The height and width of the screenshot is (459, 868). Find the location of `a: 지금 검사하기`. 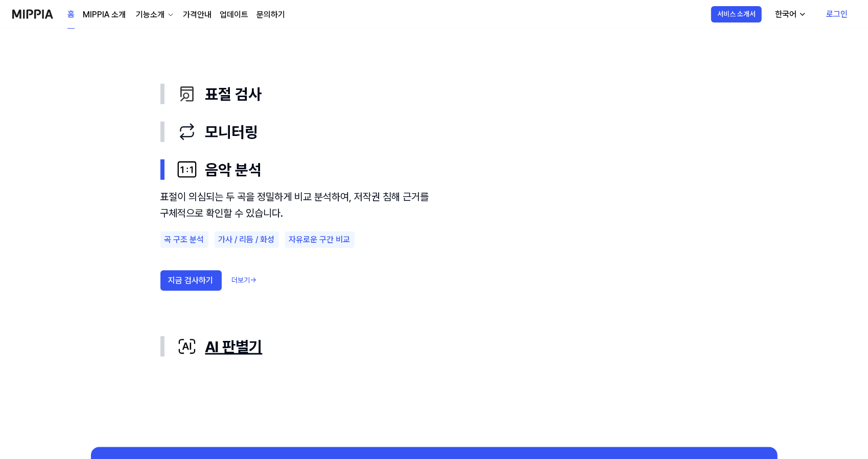

a: 지금 검사하기 is located at coordinates (191, 281).